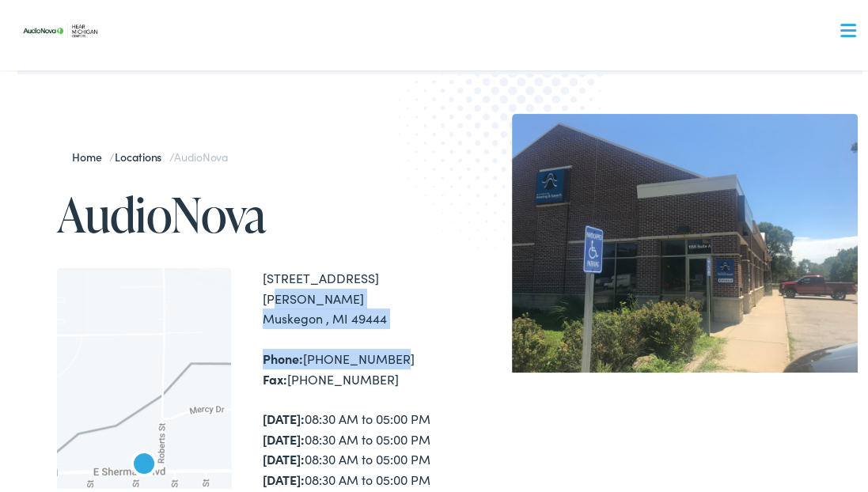 The height and width of the screenshot is (492, 868). I want to click on div: AudioNova, so click(144, 463).